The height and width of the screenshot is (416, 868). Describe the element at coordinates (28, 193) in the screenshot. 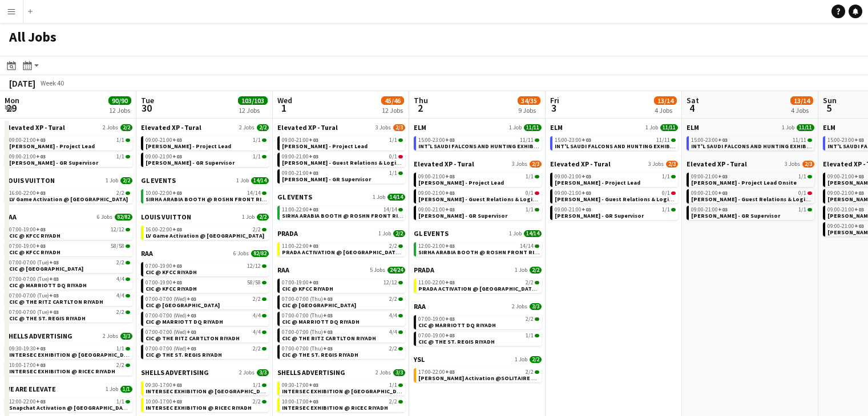

I see `span: 16:00-22:00` at that location.